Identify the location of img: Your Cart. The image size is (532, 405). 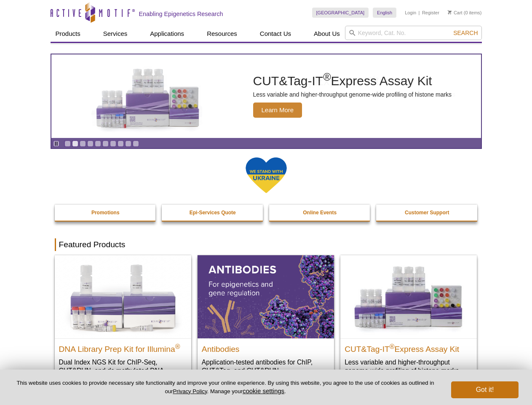
(450, 12).